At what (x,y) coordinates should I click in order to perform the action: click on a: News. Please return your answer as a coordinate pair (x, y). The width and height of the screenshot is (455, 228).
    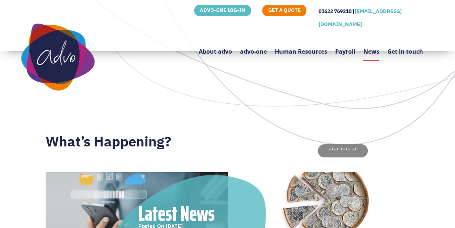
    Looking at the image, I should click on (372, 46).